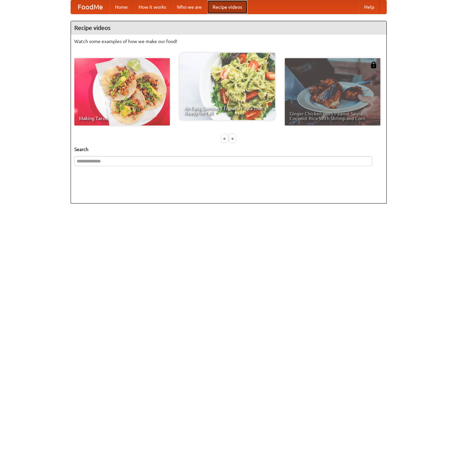 This screenshot has height=476, width=457. I want to click on img: 483408.png, so click(374, 65).